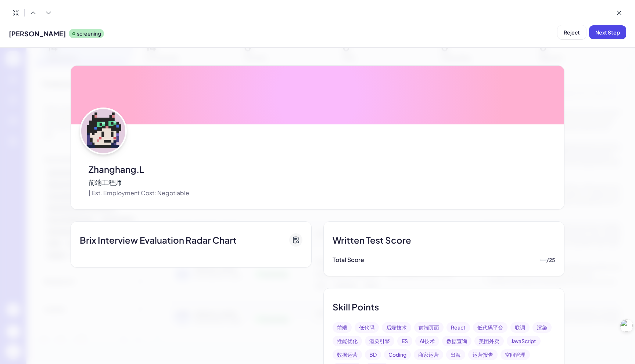  I want to click on span: Next Step, so click(608, 32).